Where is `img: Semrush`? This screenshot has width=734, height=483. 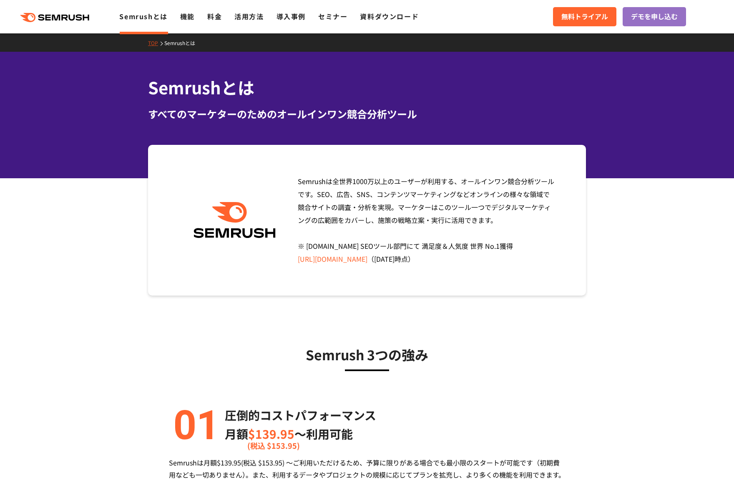 img: Semrush is located at coordinates (234, 220).